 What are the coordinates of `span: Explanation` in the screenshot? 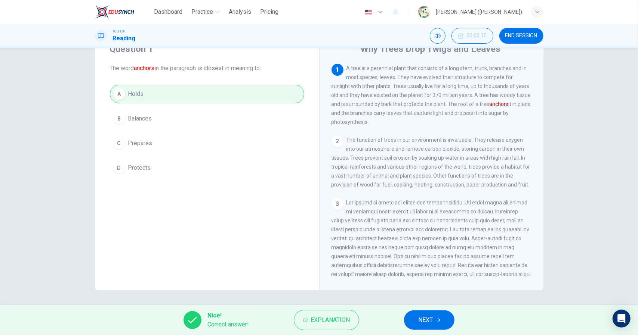 It's located at (330, 320).